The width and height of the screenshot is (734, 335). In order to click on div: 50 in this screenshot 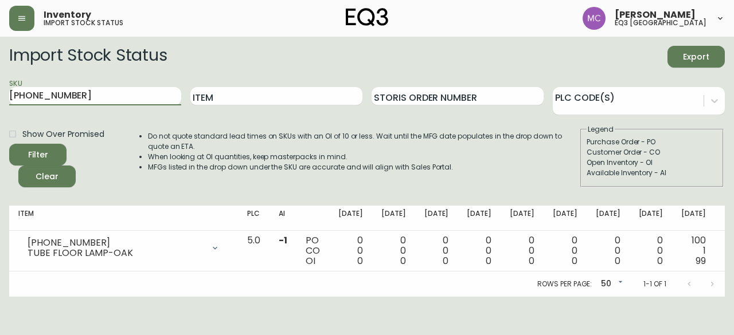, I will do `click(610, 284)`.